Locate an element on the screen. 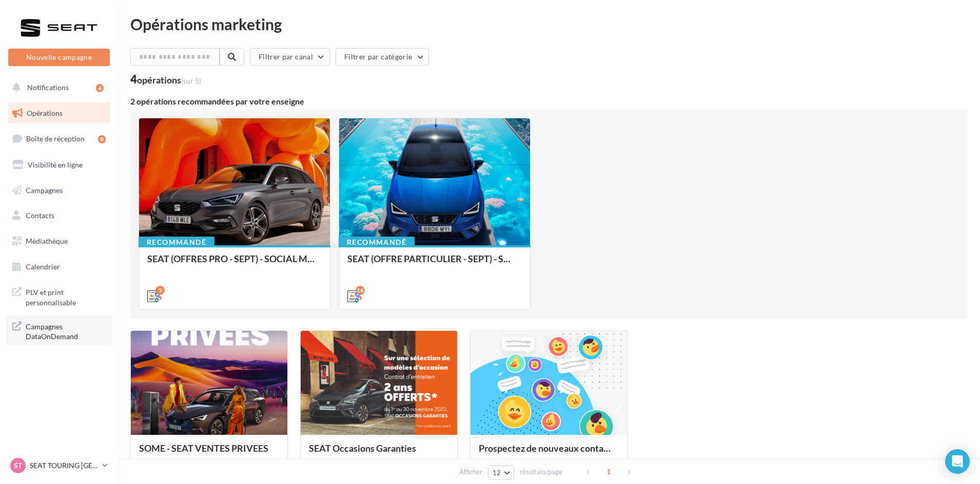 This screenshot has width=980, height=484. div: opérations is located at coordinates (169, 80).